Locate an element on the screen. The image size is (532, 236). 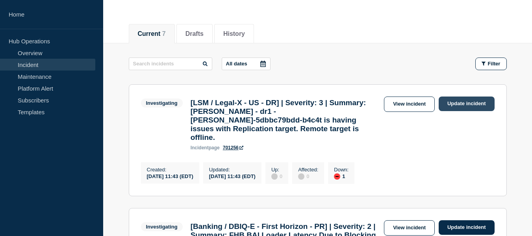
p: Down : is located at coordinates (341, 169).